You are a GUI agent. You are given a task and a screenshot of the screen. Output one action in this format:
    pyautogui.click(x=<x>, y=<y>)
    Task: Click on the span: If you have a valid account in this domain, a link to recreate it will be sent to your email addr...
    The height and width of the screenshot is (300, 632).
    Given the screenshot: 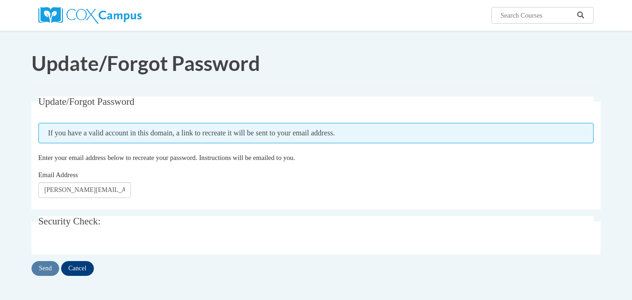 What is the action you would take?
    pyautogui.click(x=316, y=133)
    